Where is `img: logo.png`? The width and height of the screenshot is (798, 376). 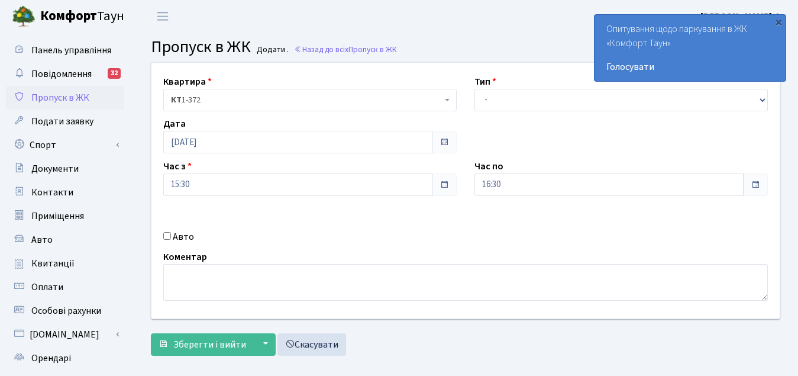 img: logo.png is located at coordinates (24, 17).